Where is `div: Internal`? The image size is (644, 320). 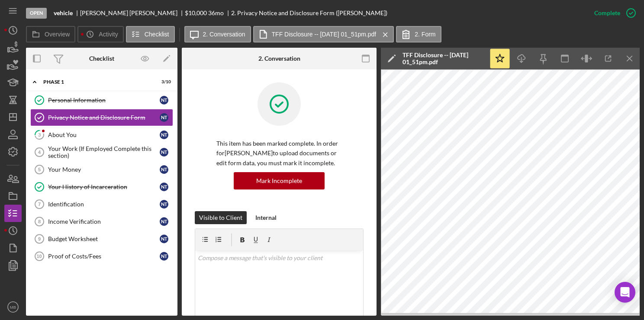 div: Internal is located at coordinates (266, 217).